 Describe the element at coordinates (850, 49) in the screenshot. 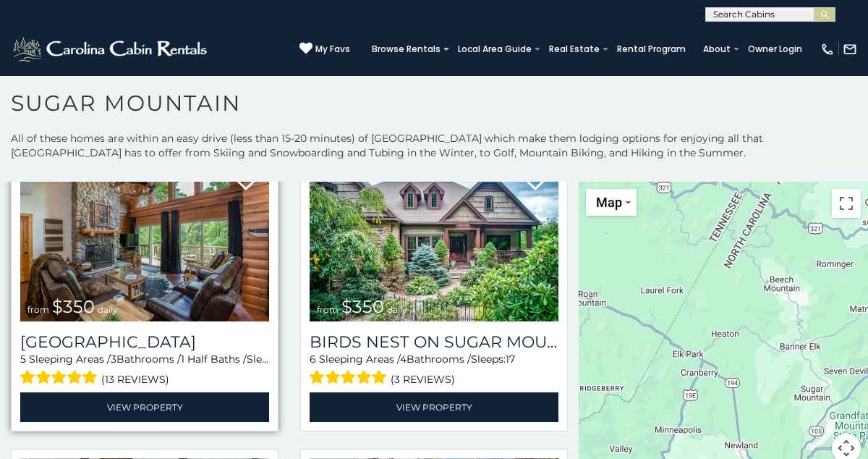

I see `img: mail-regular-white.png` at that location.